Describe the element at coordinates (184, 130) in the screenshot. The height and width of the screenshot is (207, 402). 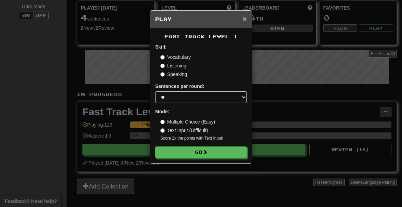
I see `label: Text Input (Difficult)` at that location.